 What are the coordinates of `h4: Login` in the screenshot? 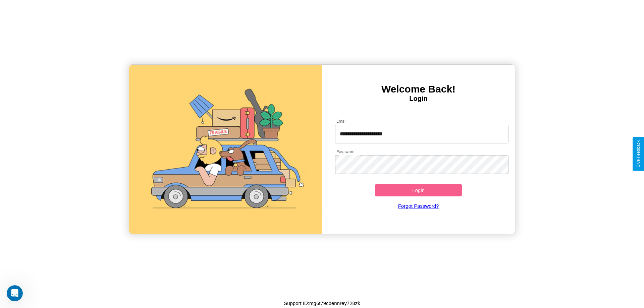 It's located at (418, 99).